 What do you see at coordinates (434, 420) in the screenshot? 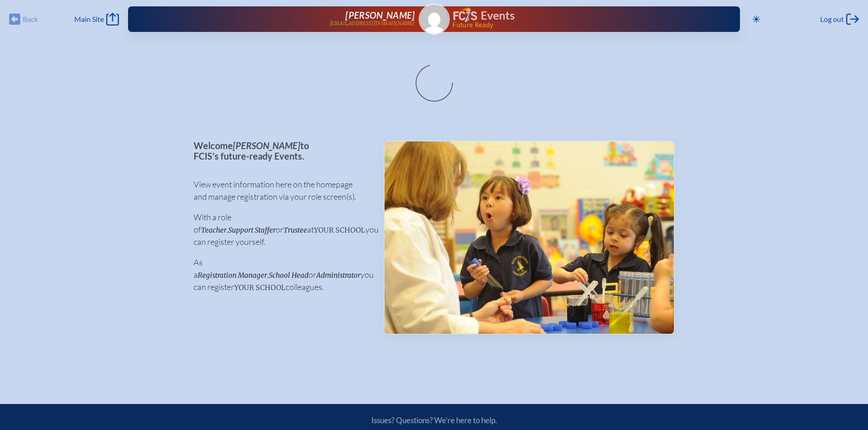
I see `p: Issues? Questions? We’re here to help.` at bounding box center [434, 420].